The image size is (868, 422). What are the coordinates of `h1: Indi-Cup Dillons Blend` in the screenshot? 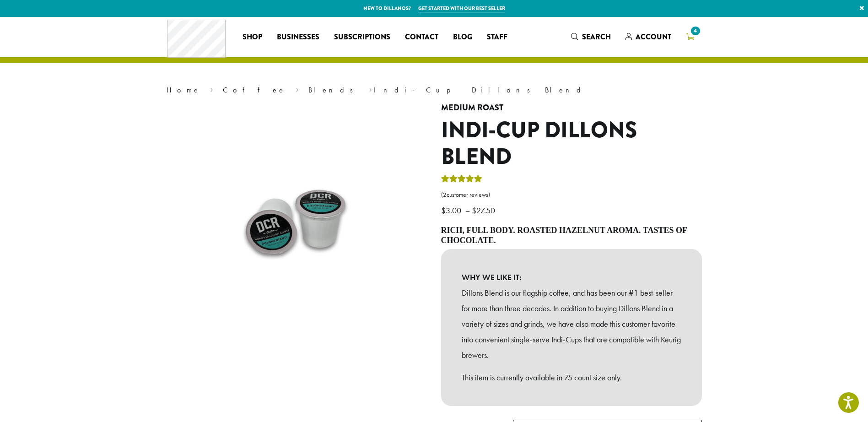 It's located at (571, 144).